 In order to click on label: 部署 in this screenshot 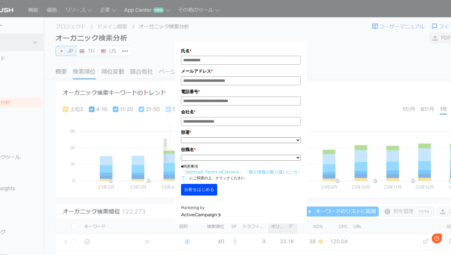, I will do `click(241, 133)`.